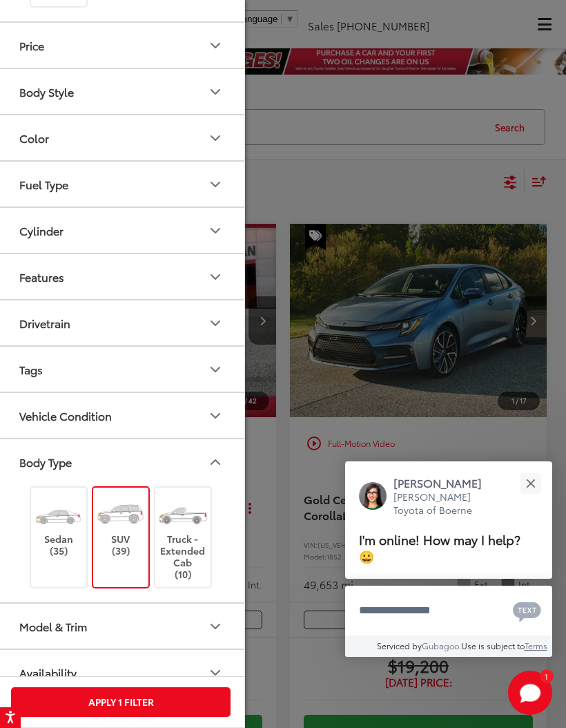 This screenshot has width=566, height=728. What do you see at coordinates (531, 483) in the screenshot?
I see `button: Close` at bounding box center [531, 483].